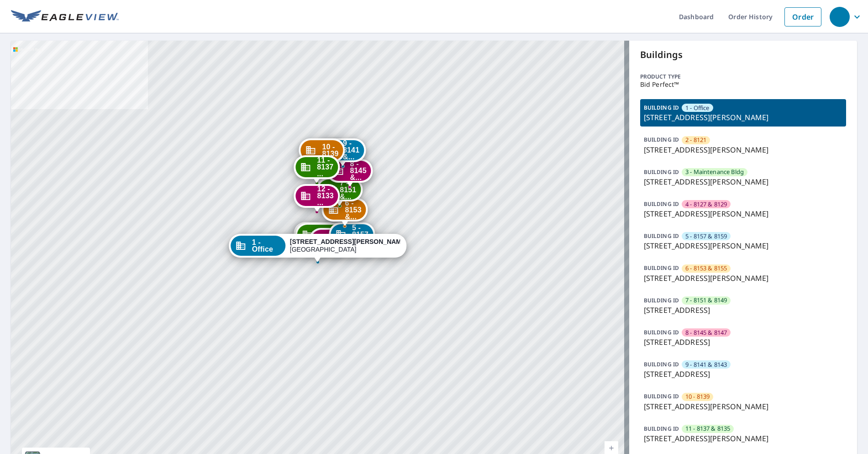  What do you see at coordinates (706, 236) in the screenshot?
I see `span: 5 - 8157 & 8159` at bounding box center [706, 236].